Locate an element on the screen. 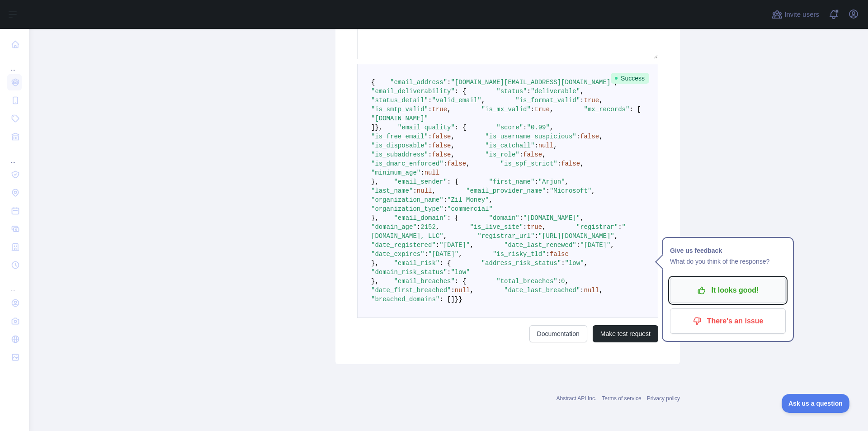 The width and height of the screenshot is (868, 431). button: It looks good! is located at coordinates (728, 290).